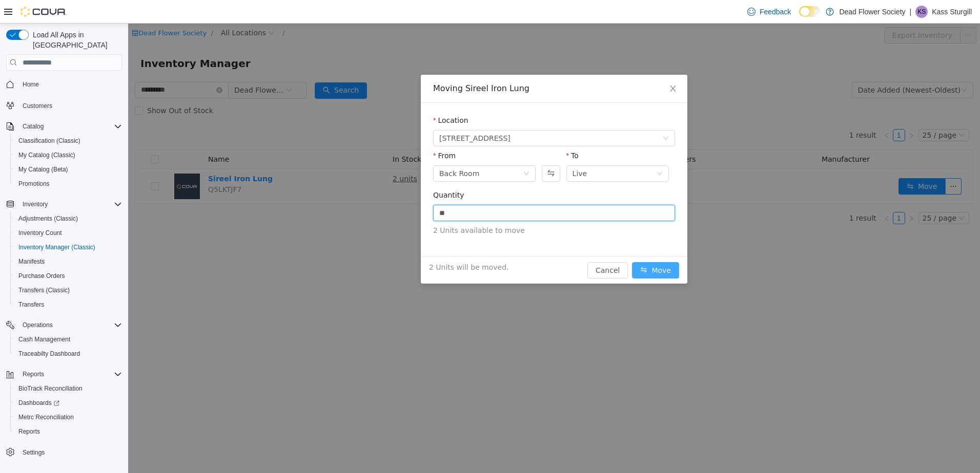 This screenshot has height=473, width=980. I want to click on a: Transfers (Classic), so click(44, 291).